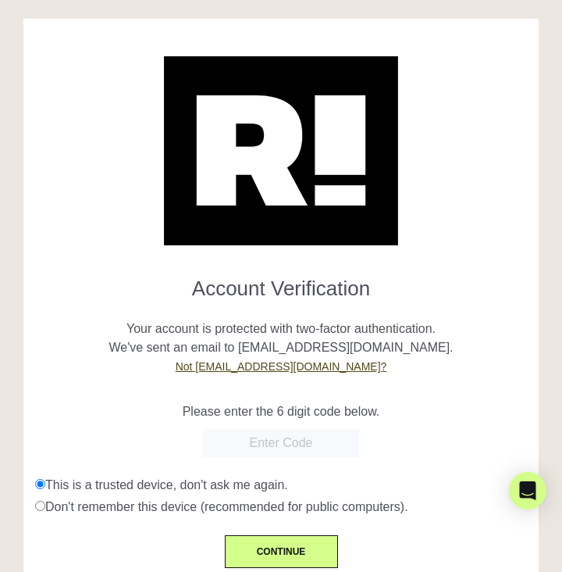  What do you see at coordinates (281, 551) in the screenshot?
I see `button: CONTINUE` at bounding box center [281, 551].